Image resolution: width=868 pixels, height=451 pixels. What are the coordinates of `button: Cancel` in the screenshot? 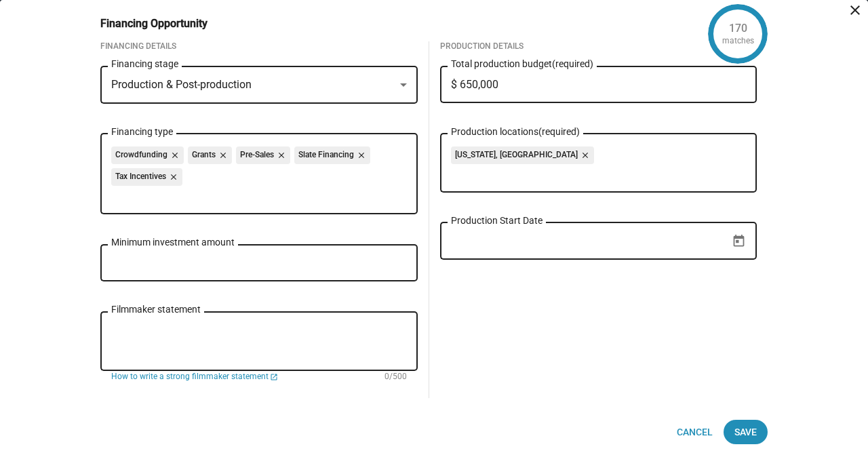 It's located at (695, 432).